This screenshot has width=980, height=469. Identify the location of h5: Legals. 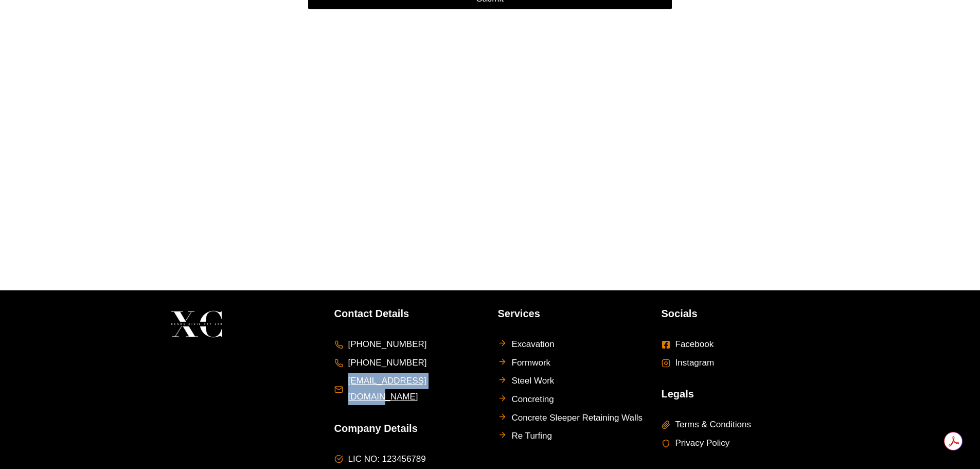
(736, 394).